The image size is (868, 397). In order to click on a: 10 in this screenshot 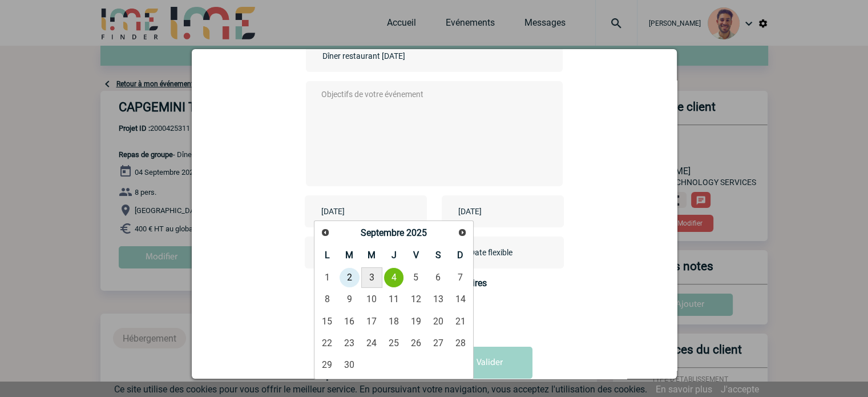, I will do `click(371, 299)`.